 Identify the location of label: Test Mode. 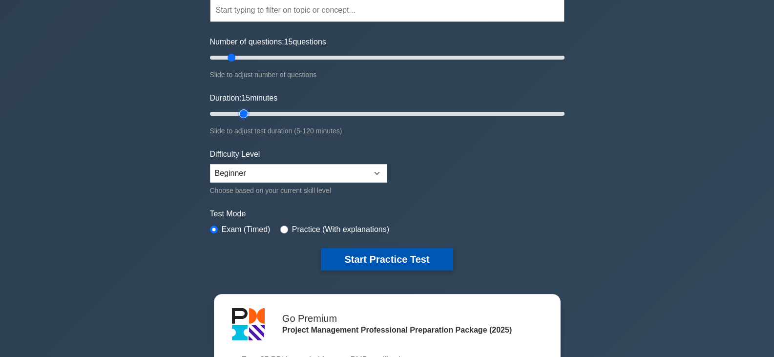
(387, 214).